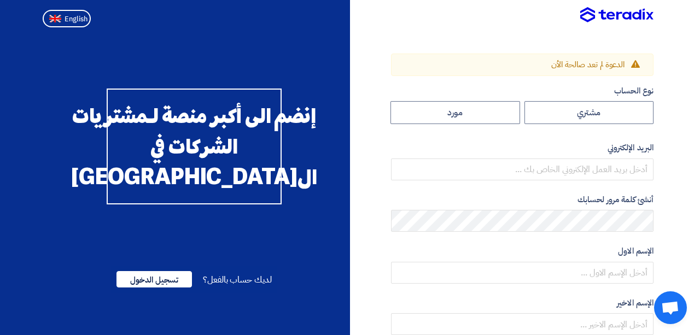 The height and width of the screenshot is (335, 700). I want to click on input: أدخل الإسم الاخير ..., so click(522, 324).